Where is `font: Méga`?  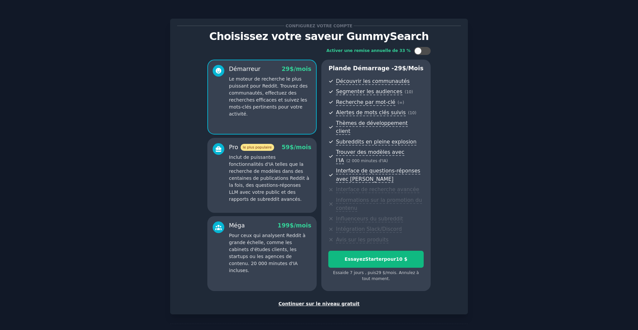 font: Méga is located at coordinates (237, 225).